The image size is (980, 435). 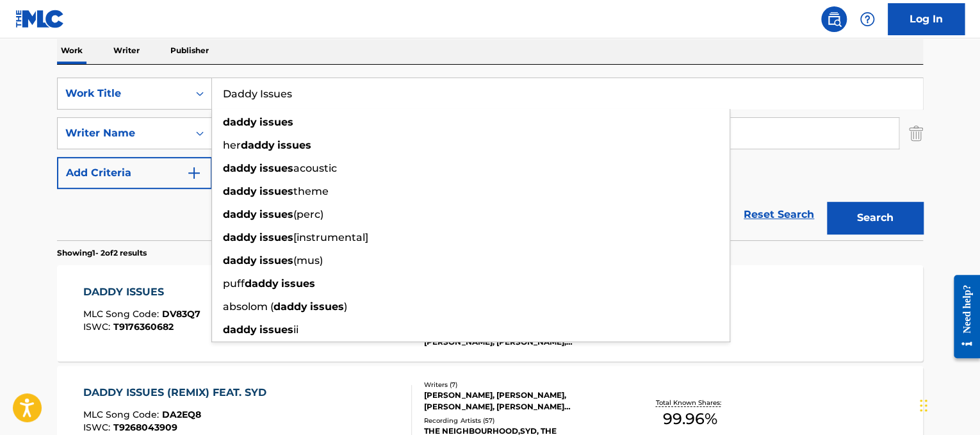 What do you see at coordinates (102, 253) in the screenshot?
I see `p: Showing 1 - 2 of 2 results` at bounding box center [102, 253].